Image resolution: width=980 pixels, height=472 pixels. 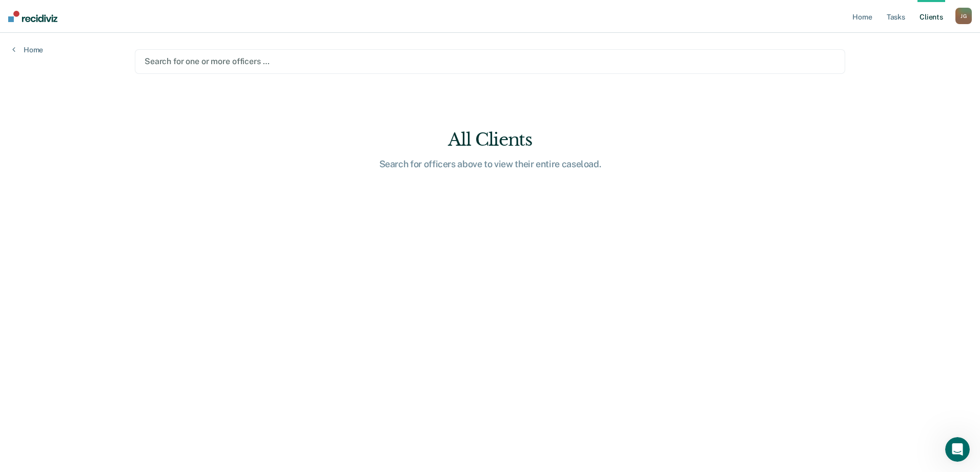 What do you see at coordinates (963, 16) in the screenshot?
I see `div: J G` at bounding box center [963, 16].